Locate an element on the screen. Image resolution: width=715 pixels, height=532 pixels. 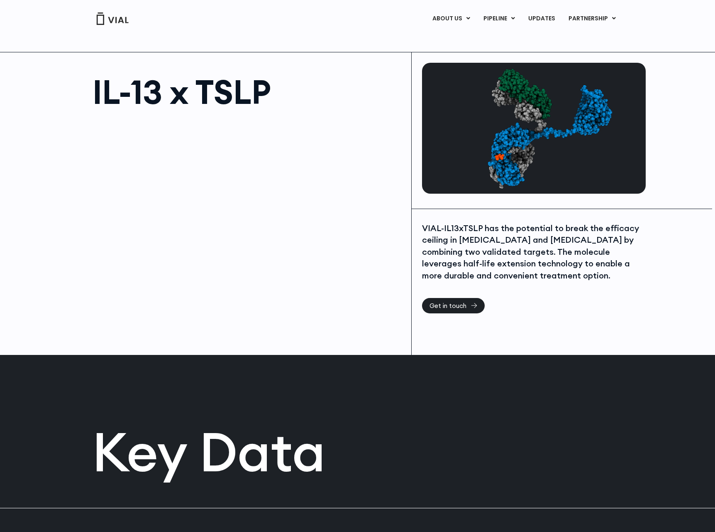
h1: IL-13 x TSLP is located at coordinates (248, 92).